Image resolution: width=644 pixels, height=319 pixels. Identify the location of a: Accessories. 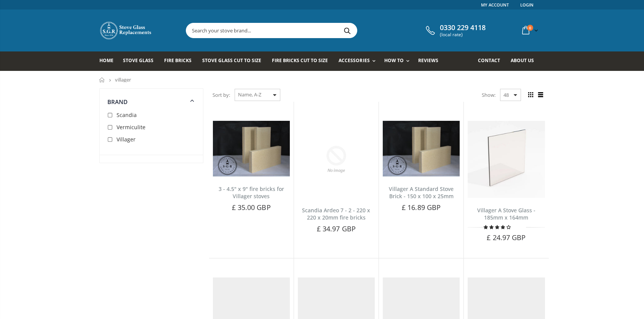
(359, 61).